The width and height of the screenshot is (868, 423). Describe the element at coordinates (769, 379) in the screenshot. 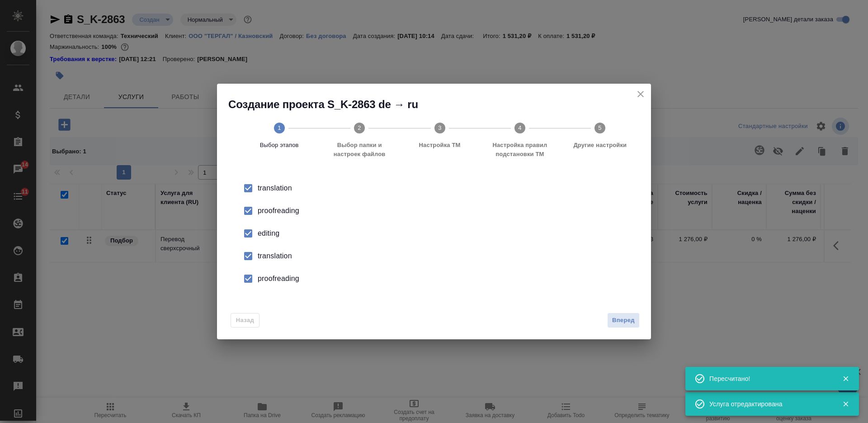

I see `div: Пересчитано!` at that location.